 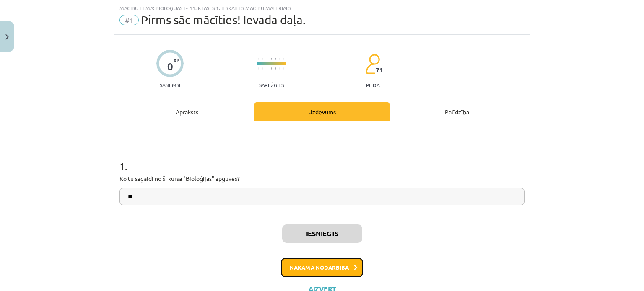 What do you see at coordinates (379, 70) in the screenshot?
I see `span: 71` at bounding box center [379, 70].